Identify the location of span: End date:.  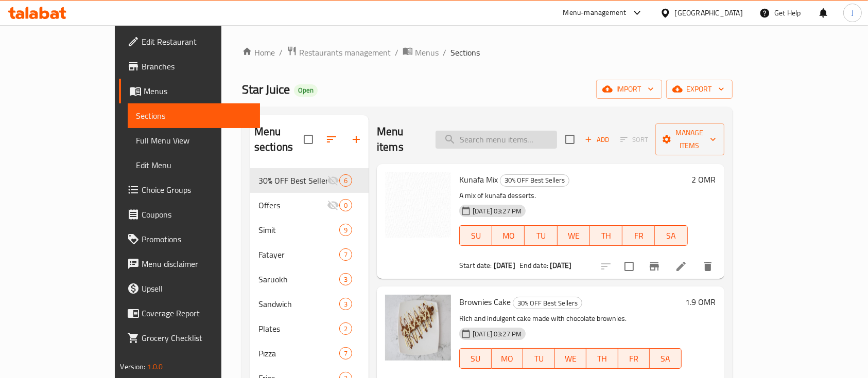
(534, 265).